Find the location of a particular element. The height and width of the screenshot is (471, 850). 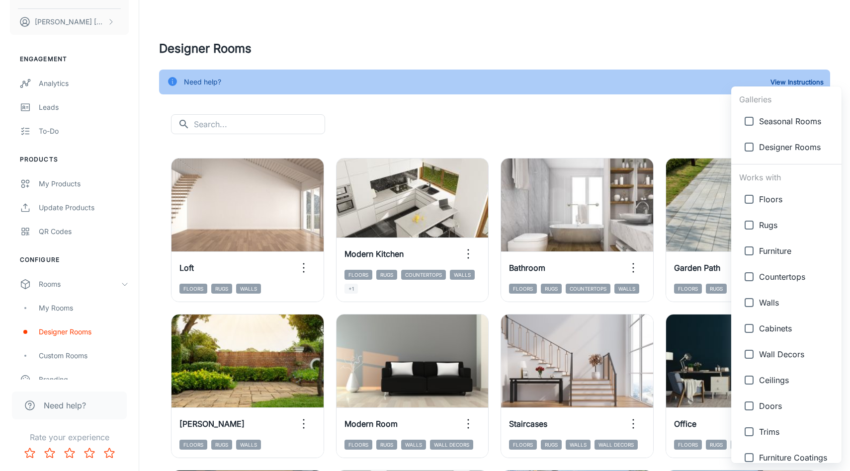

span: Wall Decors is located at coordinates (797, 355).